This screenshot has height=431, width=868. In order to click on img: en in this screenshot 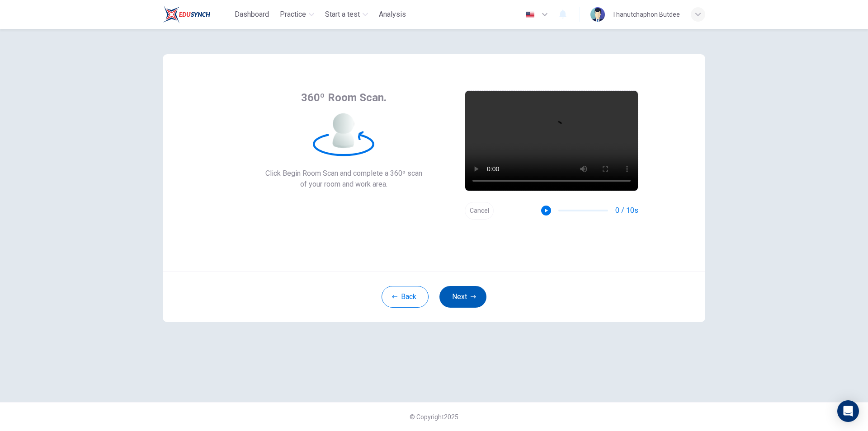, I will do `click(530, 15)`.